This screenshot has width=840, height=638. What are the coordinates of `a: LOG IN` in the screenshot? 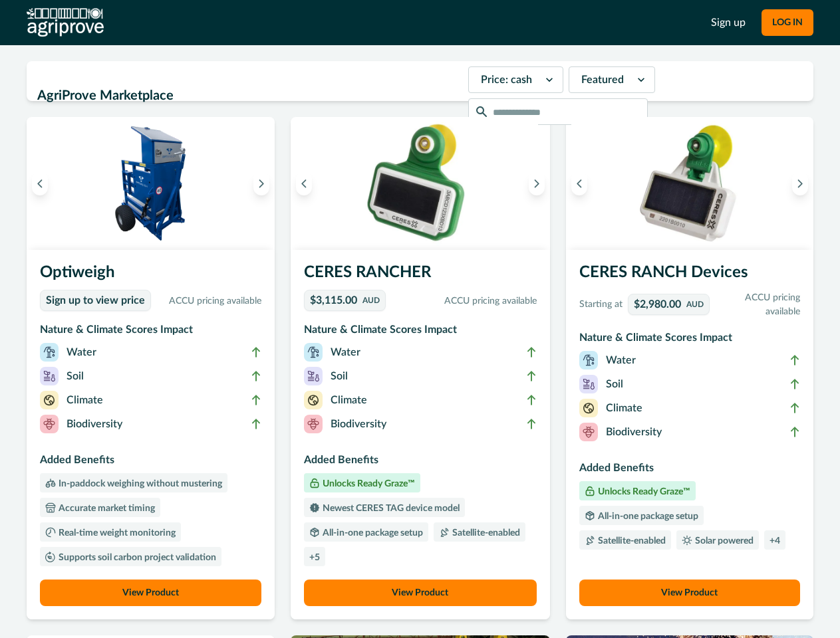 It's located at (788, 23).